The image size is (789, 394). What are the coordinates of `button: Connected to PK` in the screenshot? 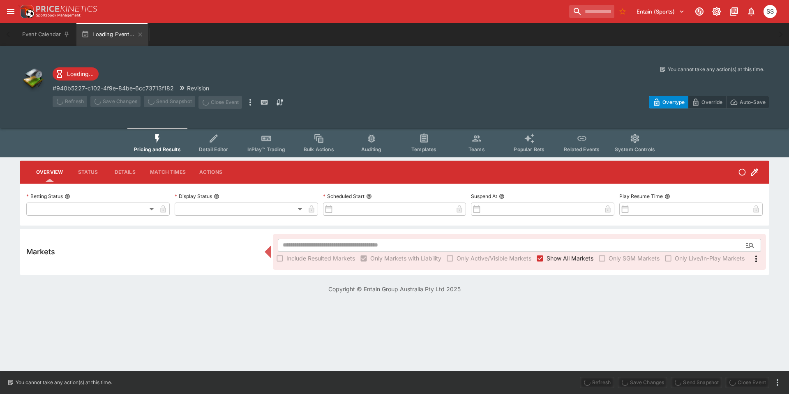 It's located at (700, 12).